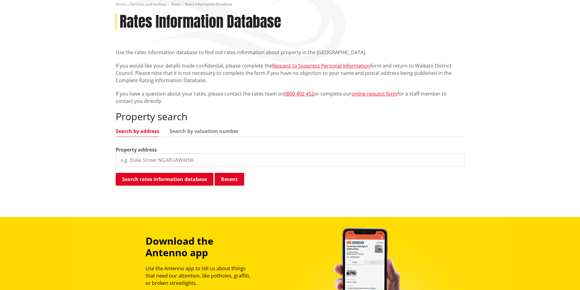  I want to click on a: Search by valuation number, so click(204, 131).